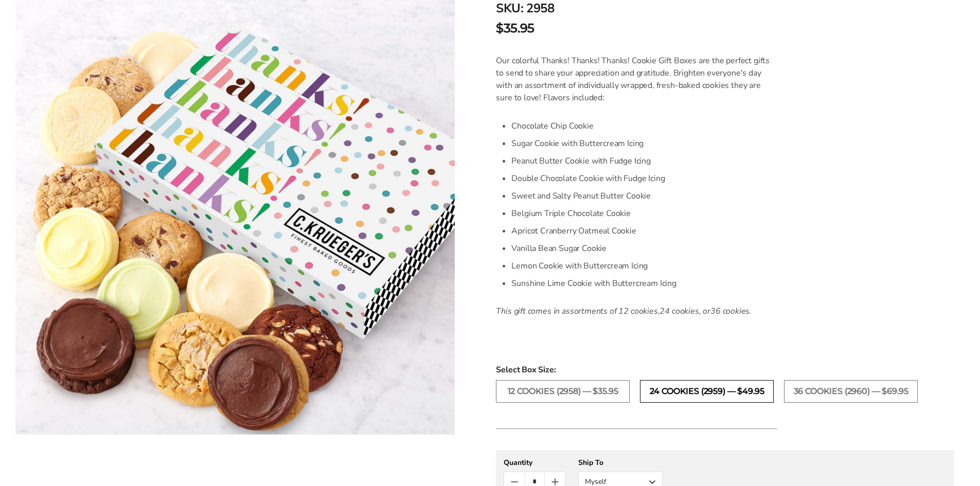  I want to click on em: This gift comes in assortments of 12 cookies,, so click(578, 311).